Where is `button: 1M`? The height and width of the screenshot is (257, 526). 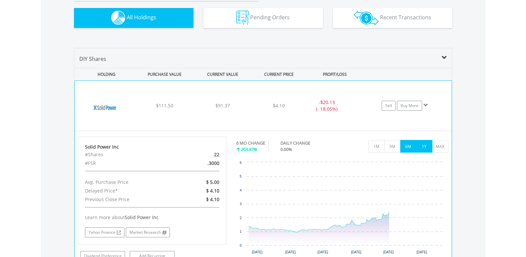 button: 1M is located at coordinates (377, 146).